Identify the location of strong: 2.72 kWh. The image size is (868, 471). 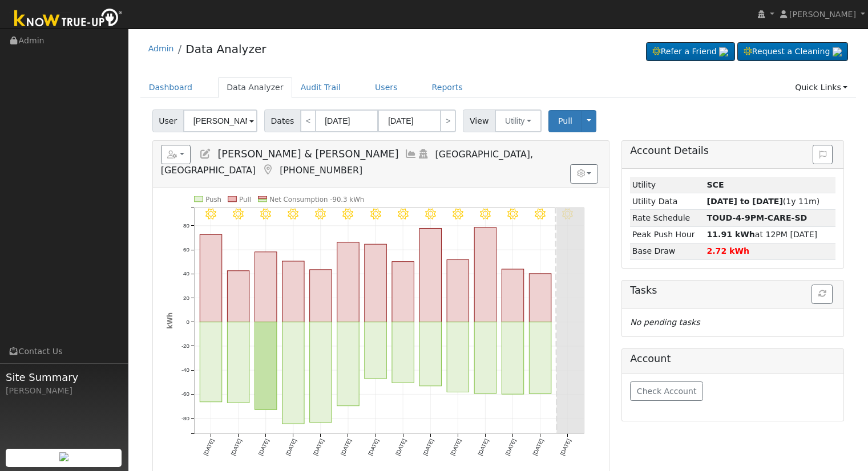
(728, 251).